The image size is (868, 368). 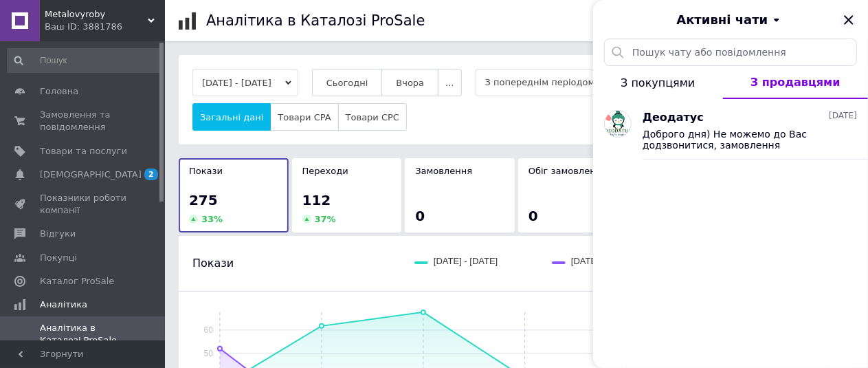 What do you see at coordinates (317, 200) in the screenshot?
I see `span: 112` at bounding box center [317, 200].